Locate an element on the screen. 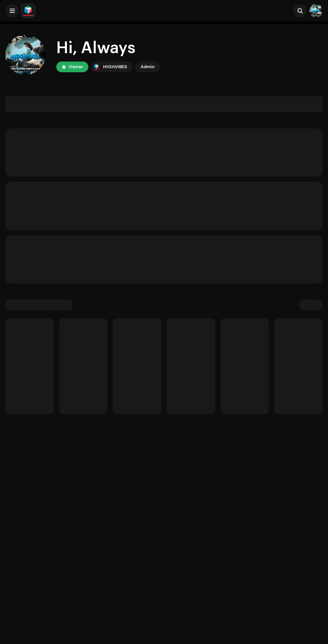  div: Hi, Always is located at coordinates (108, 48).